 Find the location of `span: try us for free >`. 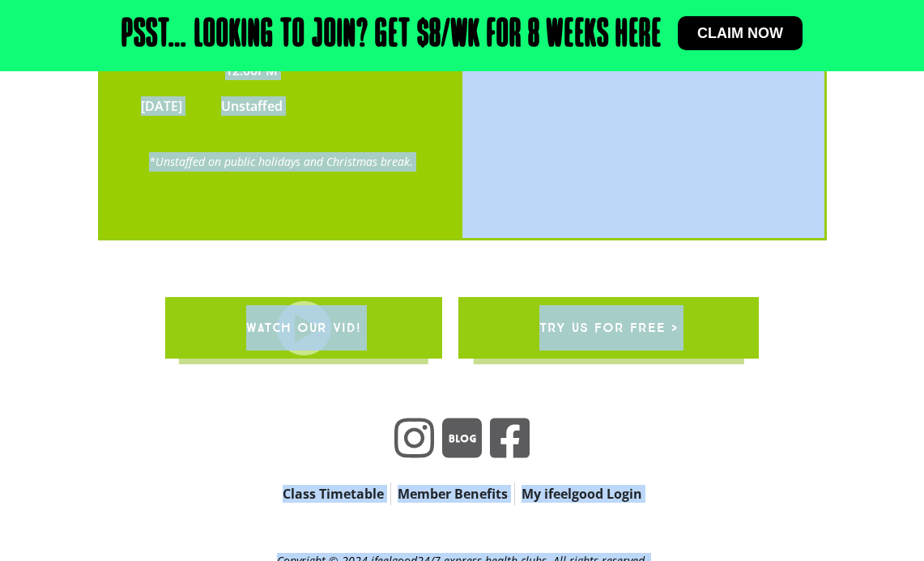

span: try us for free > is located at coordinates (609, 328).